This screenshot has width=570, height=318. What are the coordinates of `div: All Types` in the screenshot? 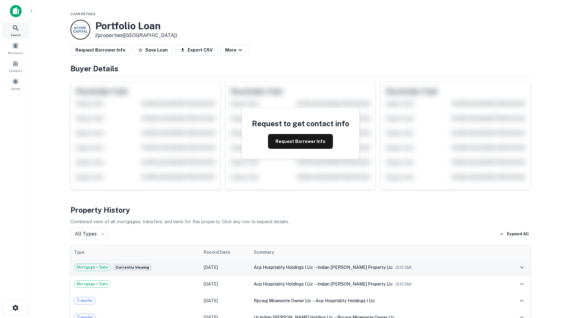 It's located at (89, 234).